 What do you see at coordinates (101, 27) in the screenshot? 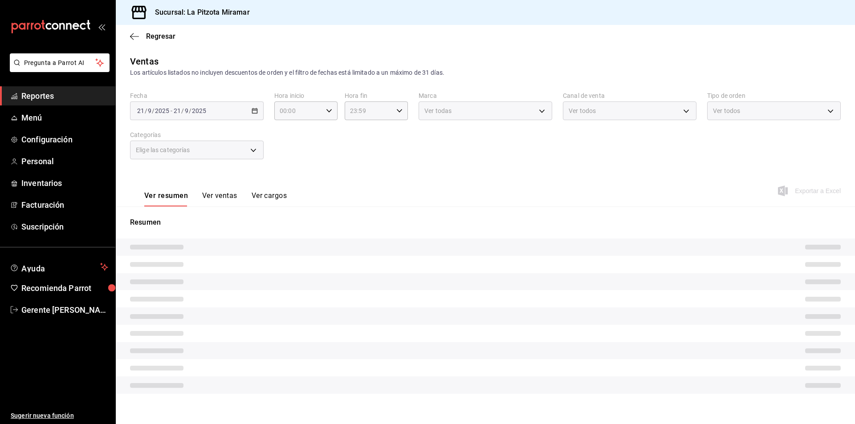
I see `button: open_drawer_menu` at bounding box center [101, 27].